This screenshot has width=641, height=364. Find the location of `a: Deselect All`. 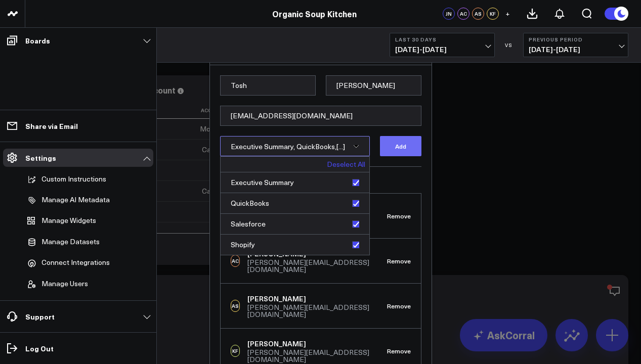

a: Deselect All is located at coordinates (346, 165).